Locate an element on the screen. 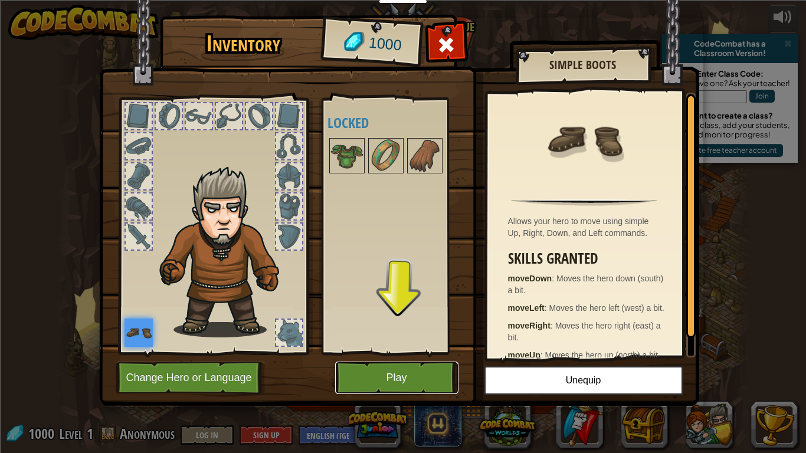 The height and width of the screenshot is (453, 806). span: Moves the hero right (east) a bit. is located at coordinates (584, 332).